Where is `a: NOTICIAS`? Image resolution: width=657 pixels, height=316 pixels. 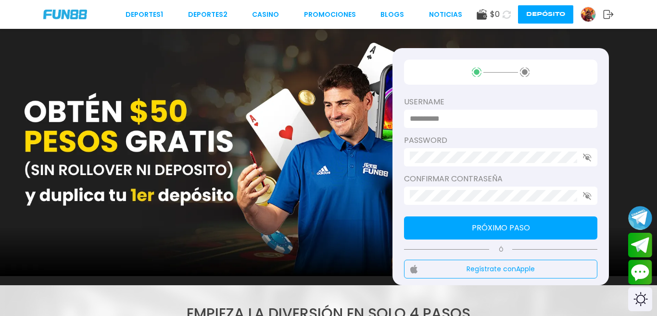
a: NOTICIAS is located at coordinates (445, 14).